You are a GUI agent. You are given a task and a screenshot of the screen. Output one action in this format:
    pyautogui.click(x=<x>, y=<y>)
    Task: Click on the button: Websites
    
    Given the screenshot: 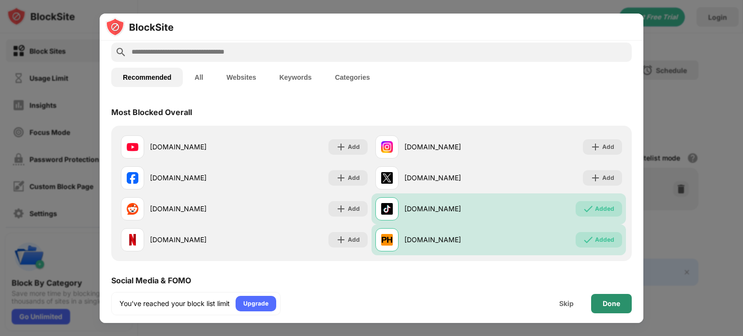 What is the action you would take?
    pyautogui.click(x=241, y=77)
    